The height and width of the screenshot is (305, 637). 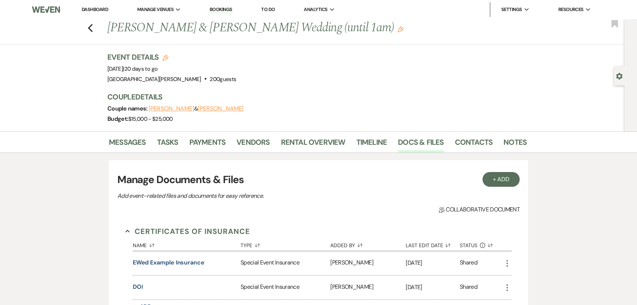 What do you see at coordinates (155, 10) in the screenshot?
I see `span: Manage Venues` at bounding box center [155, 10].